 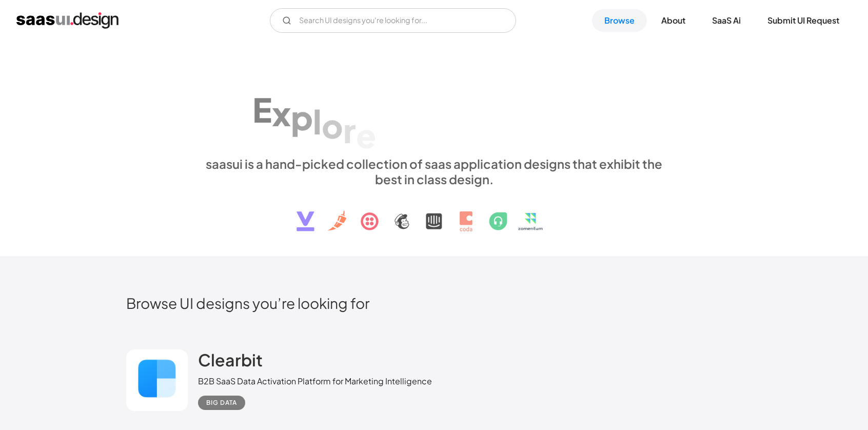 I want to click on a: Submit UI Request, so click(x=803, y=21).